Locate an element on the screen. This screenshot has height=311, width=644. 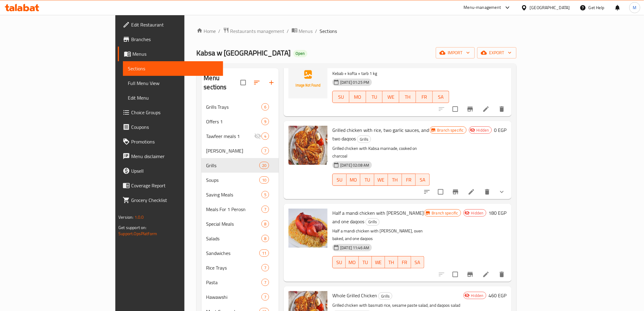
div: Pasta is located at coordinates (234, 283).